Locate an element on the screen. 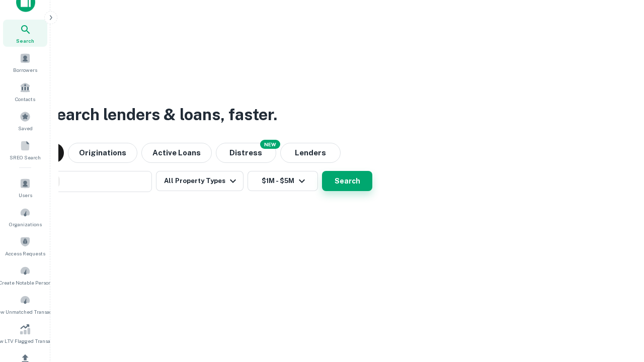 The height and width of the screenshot is (362, 644). a: Review LTV Flagged Transactions is located at coordinates (25, 334).